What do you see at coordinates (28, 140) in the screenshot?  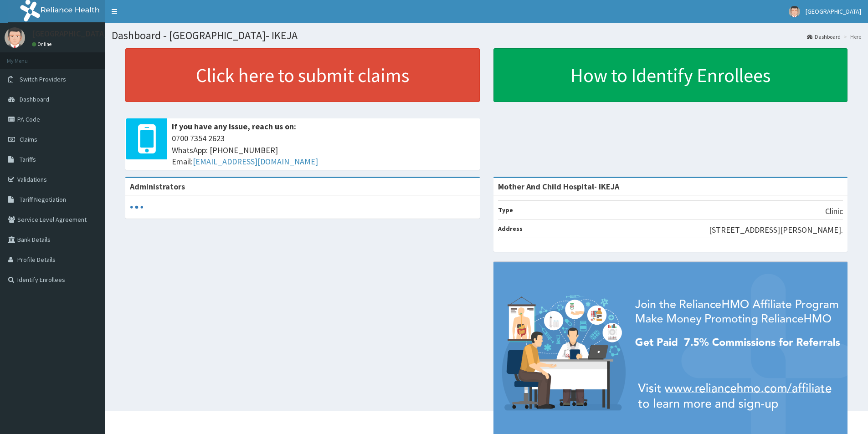 I see `span: Claims` at bounding box center [28, 140].